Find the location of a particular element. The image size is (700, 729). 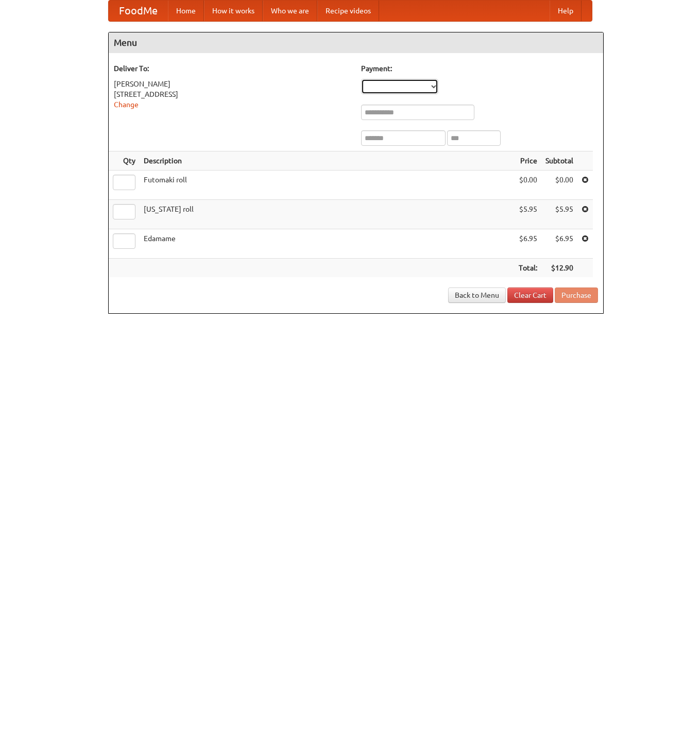

td: Edamame is located at coordinates (327, 244).